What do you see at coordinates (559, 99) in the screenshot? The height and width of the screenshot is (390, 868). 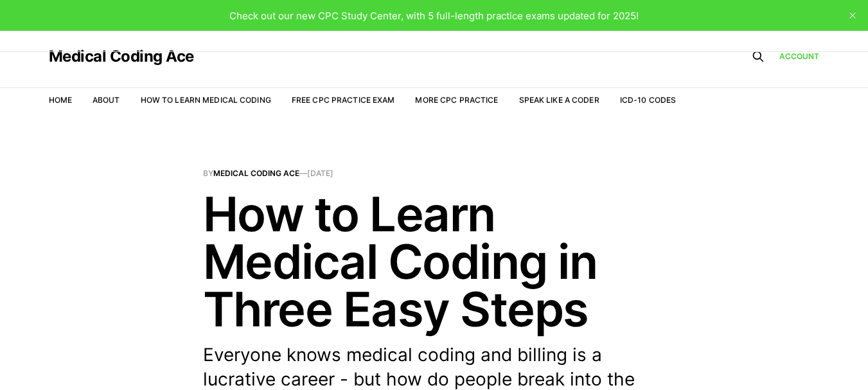 I see `a: Speak Like a Coder` at bounding box center [559, 99].